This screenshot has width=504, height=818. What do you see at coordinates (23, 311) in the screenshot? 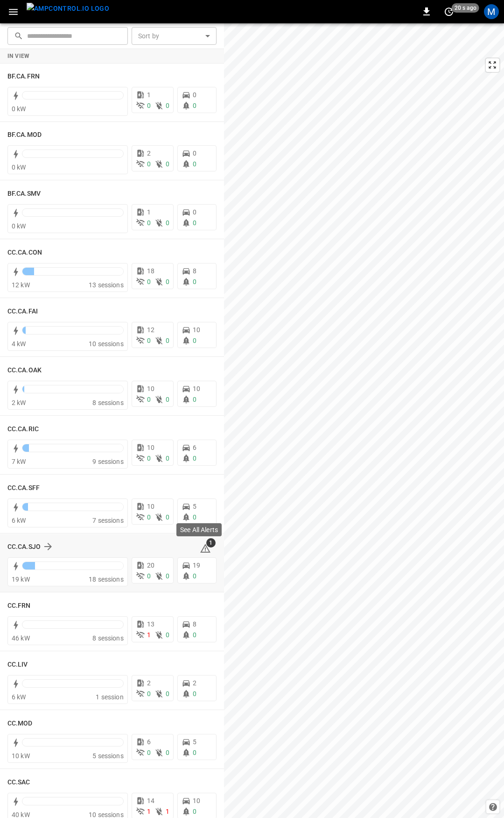
I see `h6: CC.CA.FAI` at bounding box center [23, 311].